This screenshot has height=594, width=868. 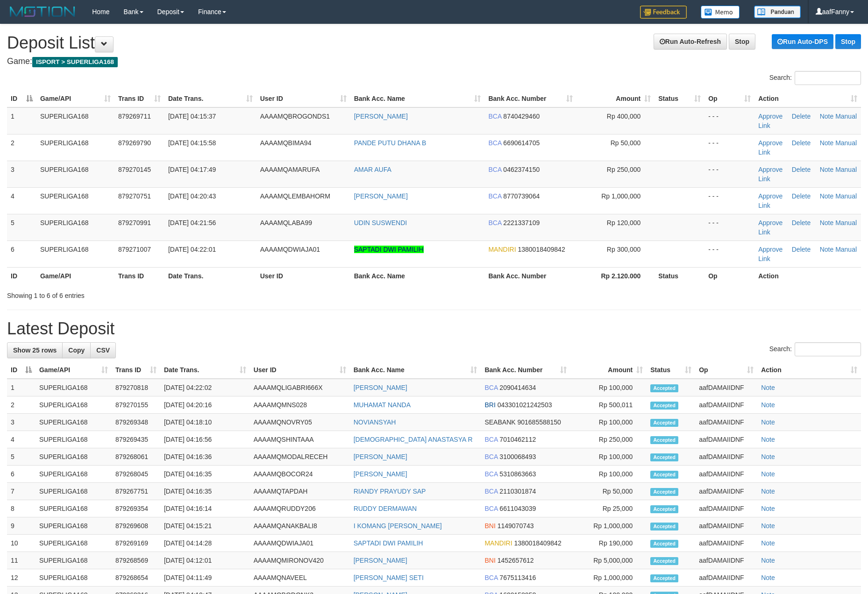 I want to click on a: MUHAMAT NANDA, so click(x=382, y=405).